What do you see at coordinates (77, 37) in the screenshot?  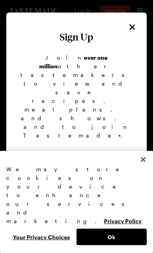 I see `h1: Sign Up` at bounding box center [77, 37].